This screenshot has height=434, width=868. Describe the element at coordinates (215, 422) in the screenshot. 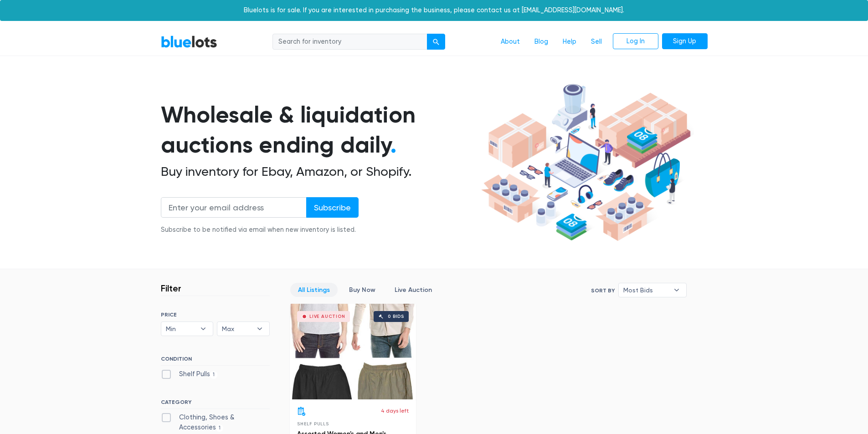

I see `label: Clothing, Shoes & Accessories` at that location.